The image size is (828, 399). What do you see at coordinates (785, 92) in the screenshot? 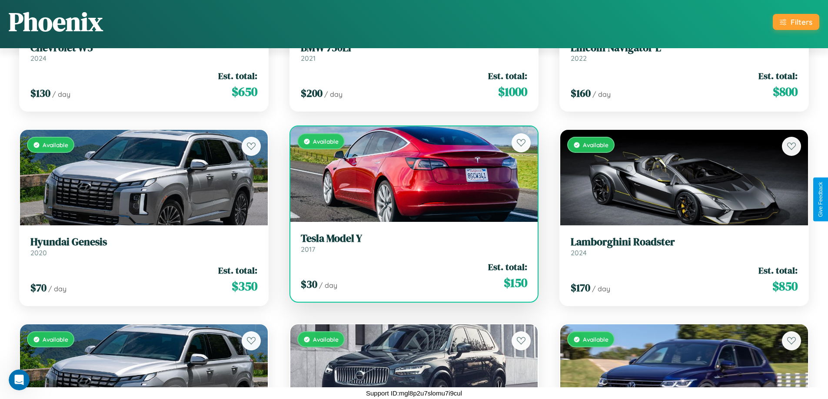
I see `span: $ 800` at bounding box center [785, 92].